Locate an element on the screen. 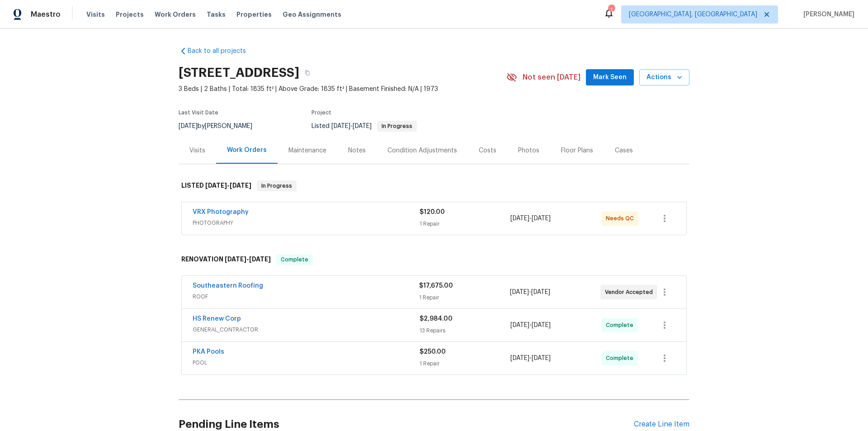  span: Last Visit Date is located at coordinates (198, 113).